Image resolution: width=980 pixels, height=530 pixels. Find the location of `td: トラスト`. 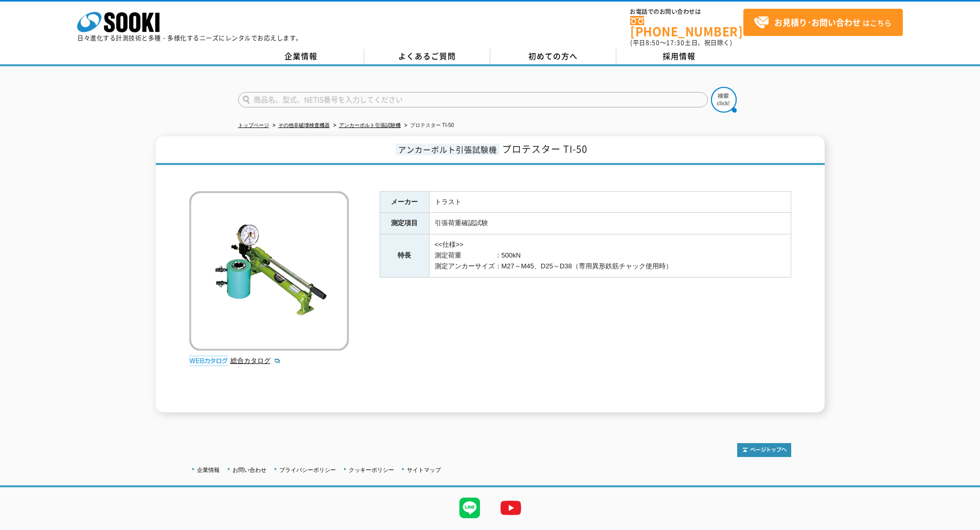

td: トラスト is located at coordinates (610, 202).